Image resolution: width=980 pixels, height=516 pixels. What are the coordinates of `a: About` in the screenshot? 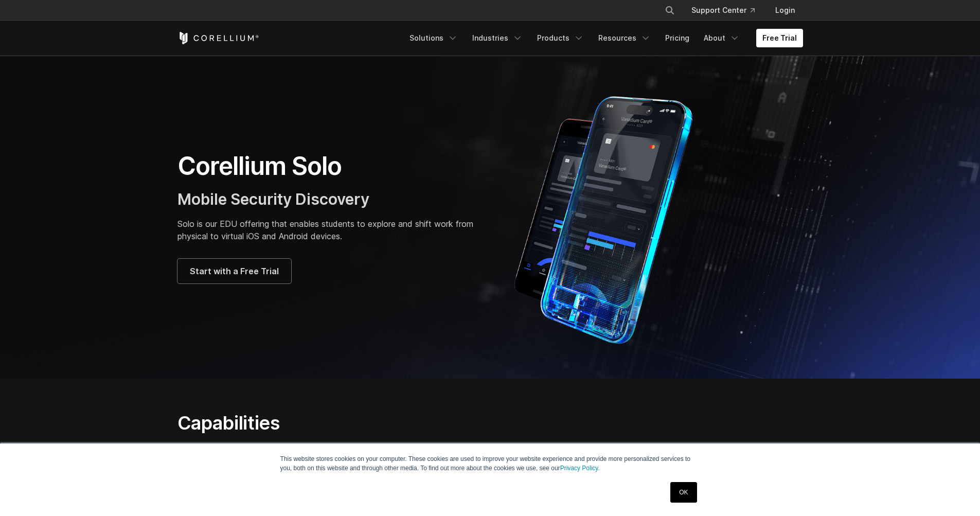 It's located at (722, 39).